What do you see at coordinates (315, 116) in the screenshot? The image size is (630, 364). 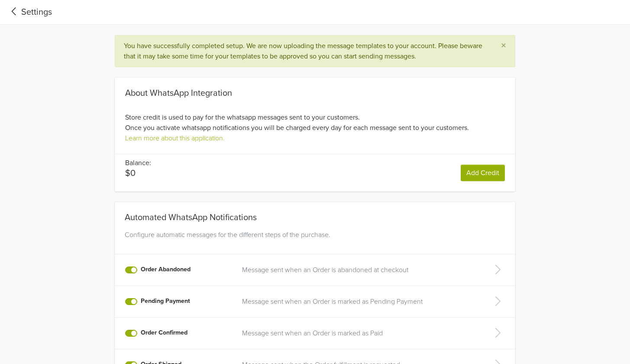 I see `div: Store credit is used to pay for the whatsapp messages sent to your customers. Once you activate w...` at bounding box center [315, 116].